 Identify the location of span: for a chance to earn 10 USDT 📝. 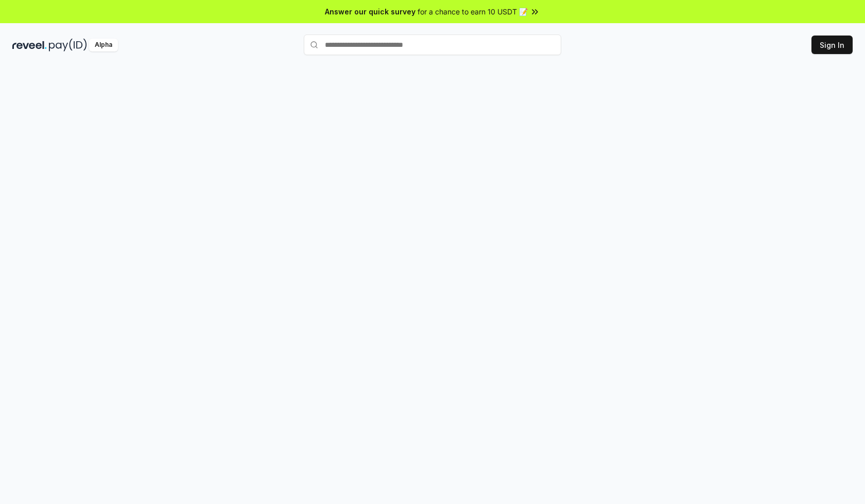
(473, 11).